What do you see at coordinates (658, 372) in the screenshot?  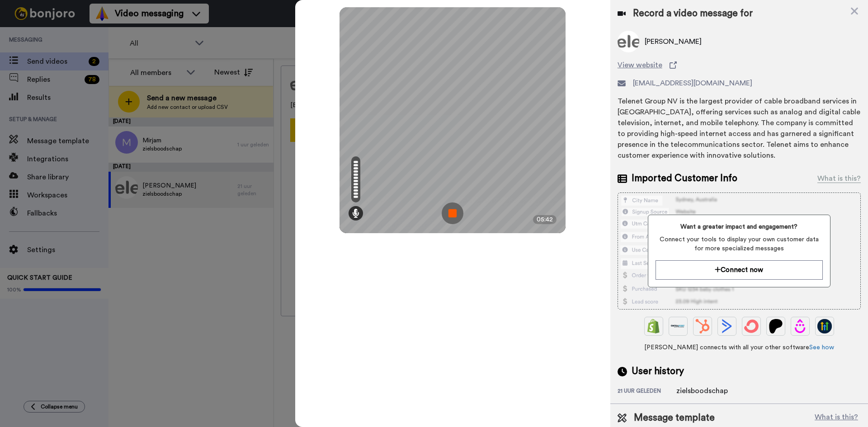 I see `span: User history` at bounding box center [658, 372].